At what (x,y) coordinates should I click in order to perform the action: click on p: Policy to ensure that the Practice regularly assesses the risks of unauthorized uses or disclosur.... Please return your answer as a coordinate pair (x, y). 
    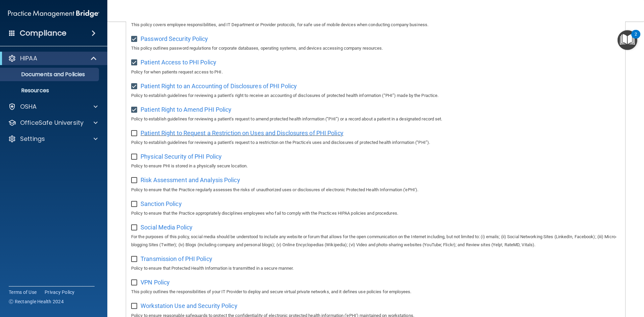
    Looking at the image, I should click on (376, 190).